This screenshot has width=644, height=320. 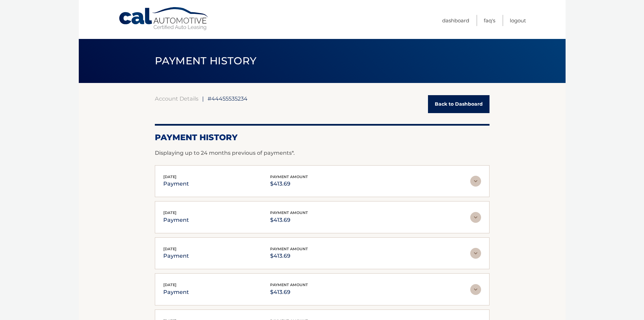 I want to click on h2: Payment History, so click(x=322, y=138).